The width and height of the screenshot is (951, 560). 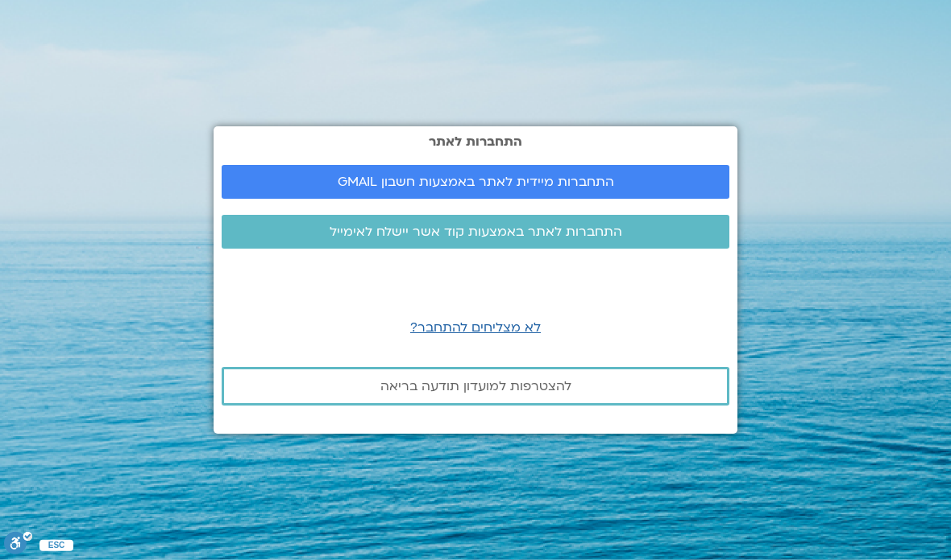 I want to click on h2: התחברות לאתר, so click(x=476, y=142).